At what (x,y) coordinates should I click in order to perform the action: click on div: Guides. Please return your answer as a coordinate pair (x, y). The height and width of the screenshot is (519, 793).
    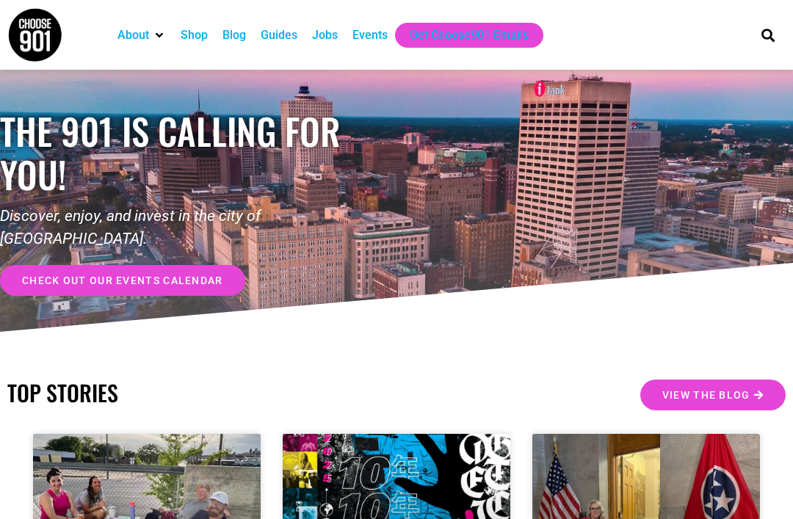
    Looking at the image, I should click on (279, 35).